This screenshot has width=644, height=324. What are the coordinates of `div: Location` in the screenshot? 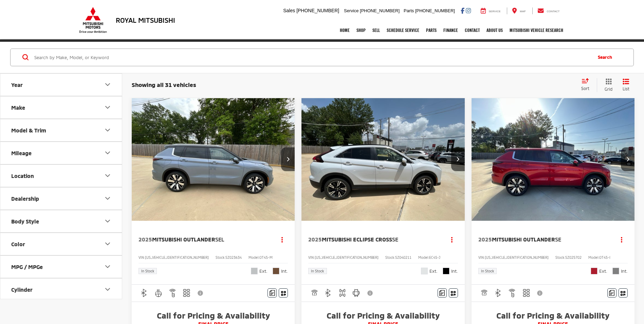 It's located at (108, 176).